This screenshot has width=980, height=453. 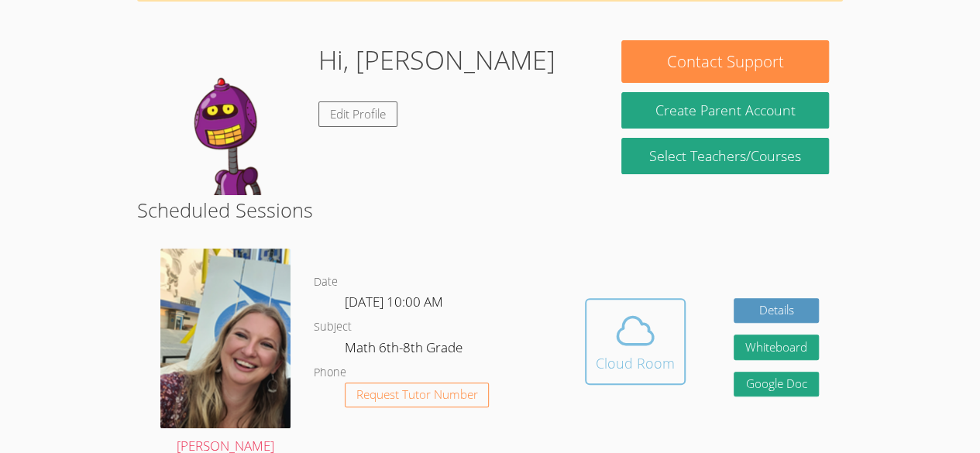 What do you see at coordinates (776, 311) in the screenshot?
I see `a: Details` at bounding box center [776, 311].